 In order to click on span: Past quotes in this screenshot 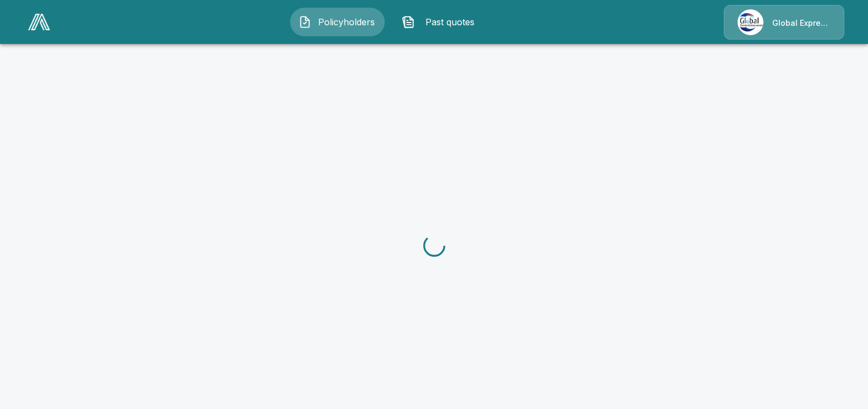, I will do `click(450, 22)`.